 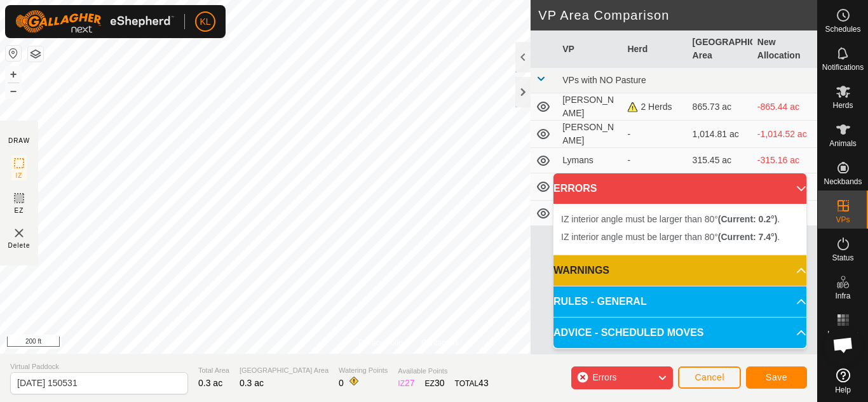 I want to click on h2: VP Area Comparison, so click(x=677, y=15).